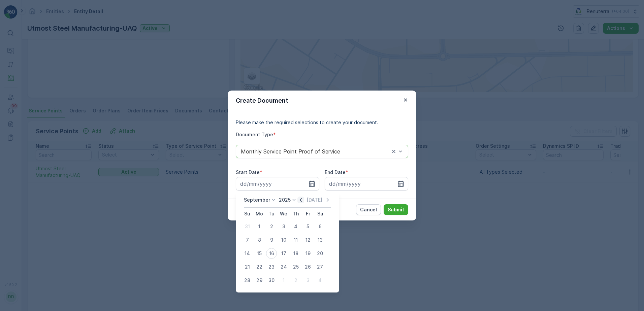  Describe the element at coordinates (283, 240) in the screenshot. I see `div: 10` at that location.